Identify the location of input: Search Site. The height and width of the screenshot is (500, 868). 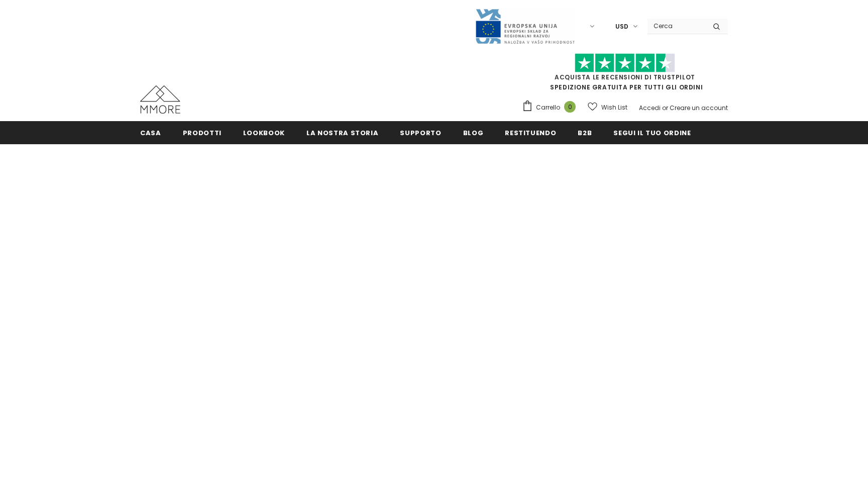
(676, 26).